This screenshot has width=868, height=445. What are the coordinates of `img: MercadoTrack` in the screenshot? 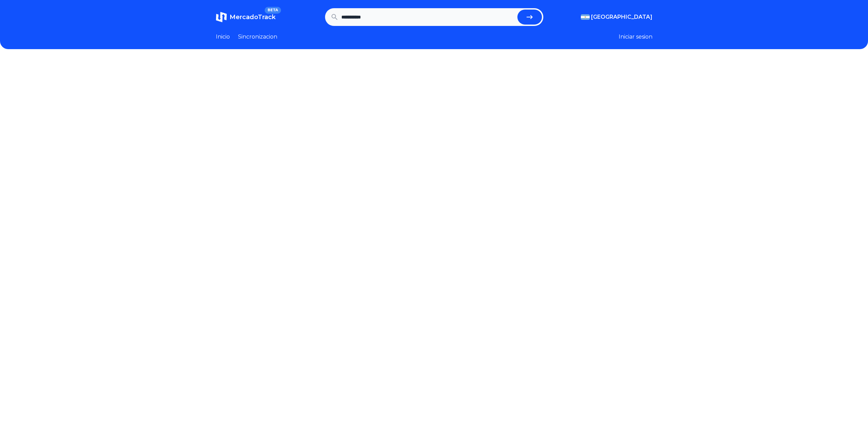 It's located at (221, 17).